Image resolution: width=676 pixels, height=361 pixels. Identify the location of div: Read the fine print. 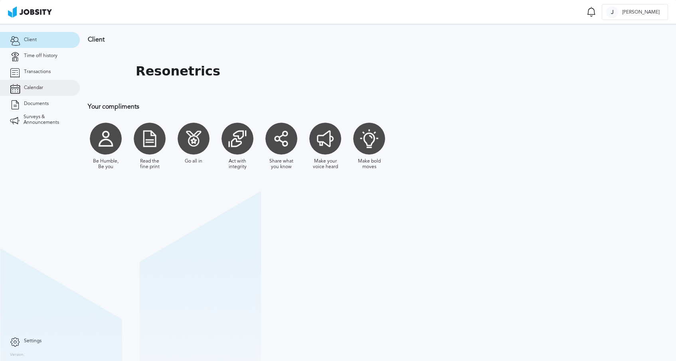
(150, 164).